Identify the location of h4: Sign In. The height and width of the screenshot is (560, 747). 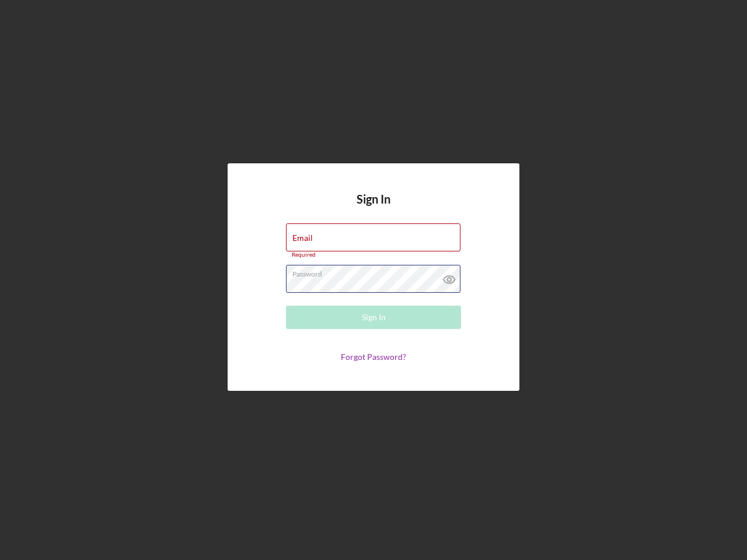
(374, 208).